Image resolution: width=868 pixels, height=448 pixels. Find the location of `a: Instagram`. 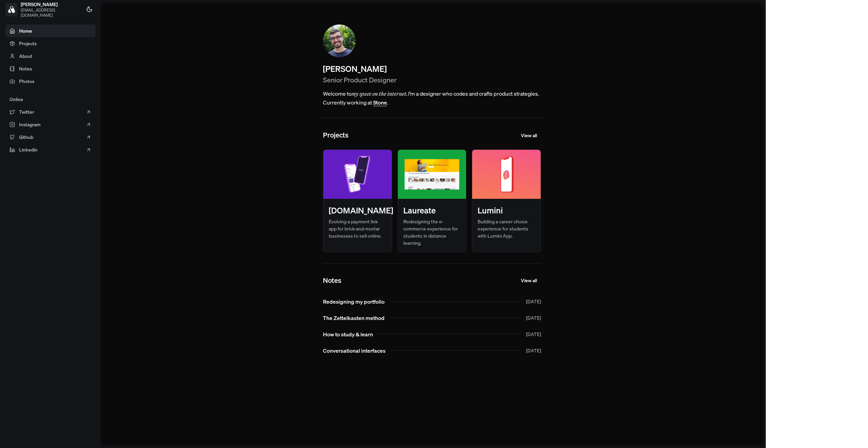

a: Instagram is located at coordinates (51, 124).